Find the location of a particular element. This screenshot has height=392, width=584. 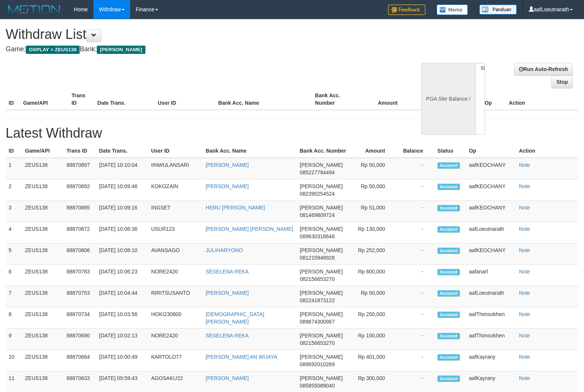

td: RIRITSUSANTO is located at coordinates (175, 297).